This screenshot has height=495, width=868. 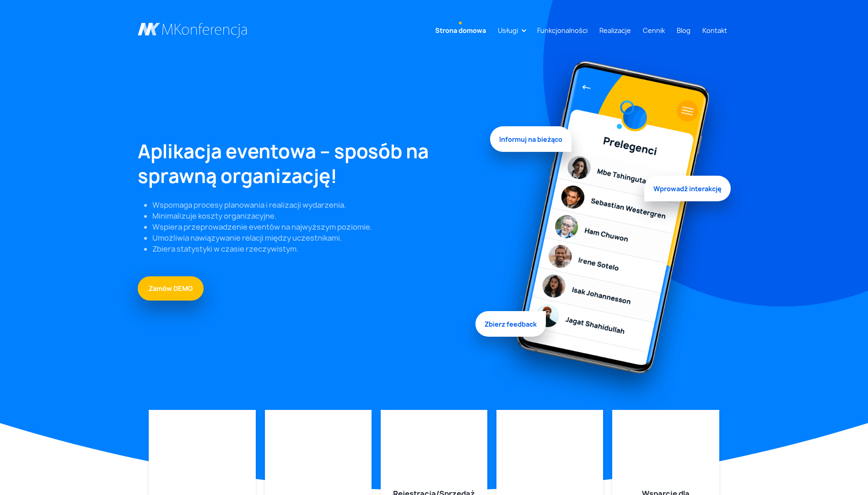 I want to click on span: Informuj na bieżąco, so click(x=531, y=142).